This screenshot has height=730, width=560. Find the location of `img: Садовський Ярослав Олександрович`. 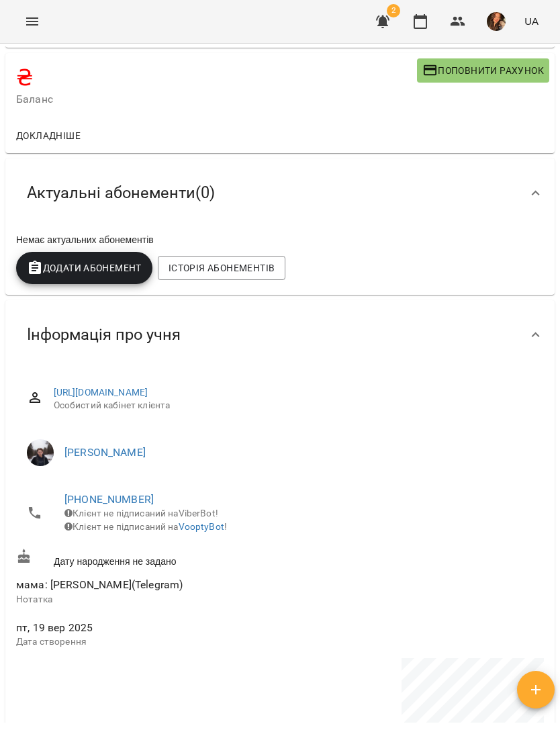

img: Садовський Ярослав Олександрович is located at coordinates (40, 453).